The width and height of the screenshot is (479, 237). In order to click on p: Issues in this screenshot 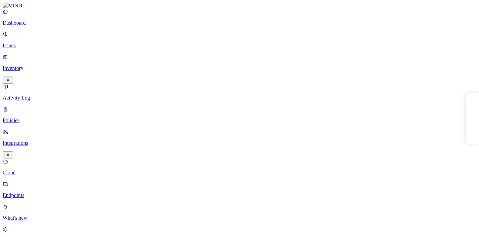, I will do `click(239, 46)`.